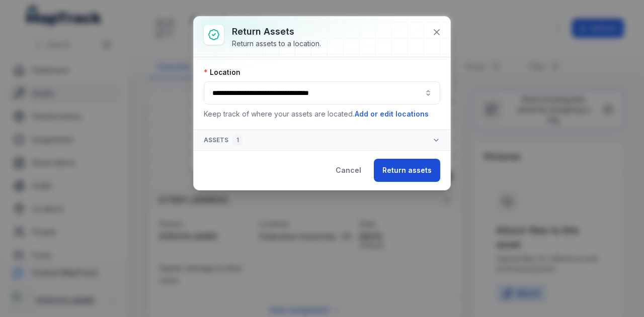  Describe the element at coordinates (224, 140) in the screenshot. I see `span: Assets` at that location.